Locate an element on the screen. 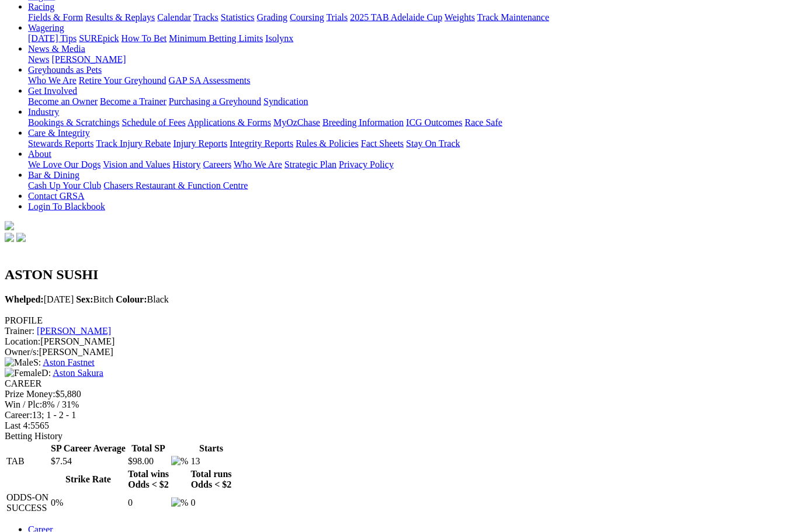 This screenshot has height=532, width=798. div: Bar & Dining is located at coordinates (411, 186).